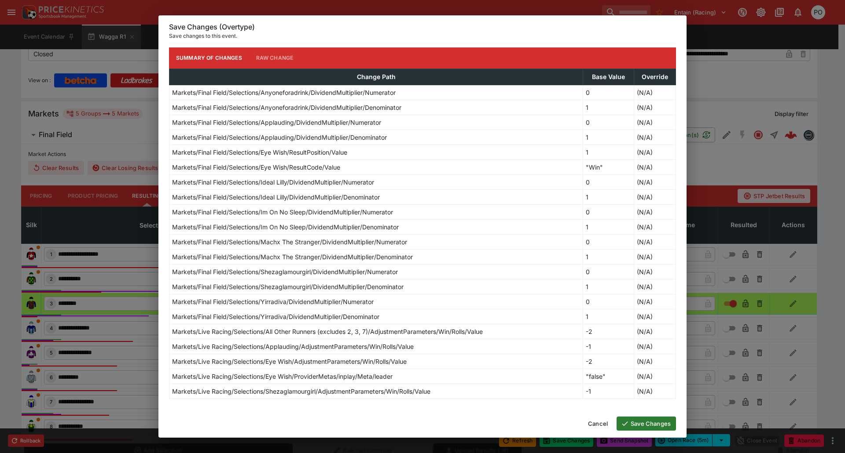 The height and width of the screenshot is (453, 845). What do you see at coordinates (327, 332) in the screenshot?
I see `p: Markets/Live Racing/Selections/All Other Runners (excludes 2, 3, 7)/AdjustmentParameters/Win/Roll...` at bounding box center [327, 332].